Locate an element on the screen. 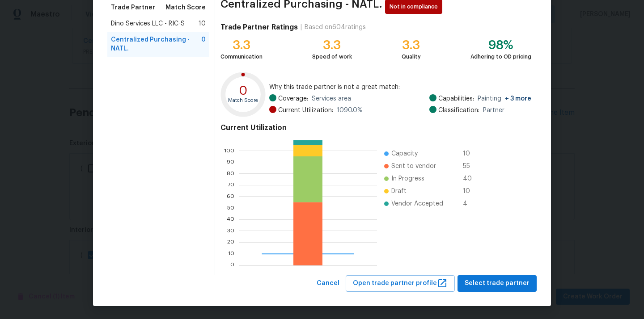 This screenshot has height=319, width=644. span: Vendor Accepted is located at coordinates (417, 204).